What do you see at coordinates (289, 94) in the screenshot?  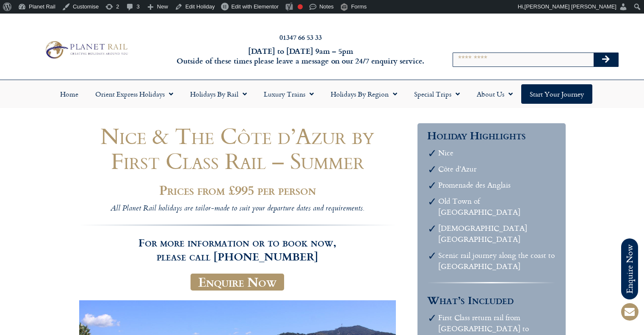 I see `a: Luxury Trains` at bounding box center [289, 94].